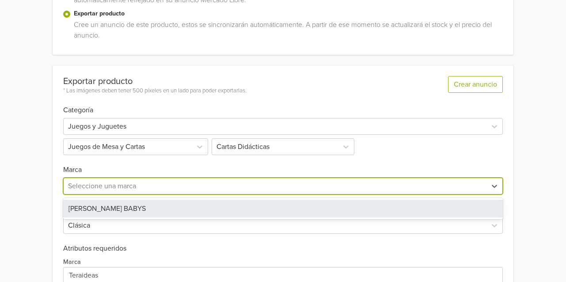 The width and height of the screenshot is (566, 282). I want to click on div: Exportar producto, so click(155, 81).